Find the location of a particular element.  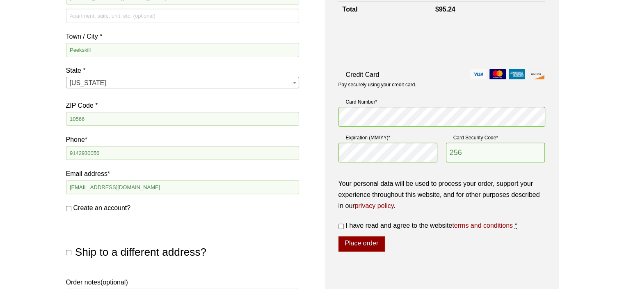

span: Create an account? is located at coordinates (102, 207).